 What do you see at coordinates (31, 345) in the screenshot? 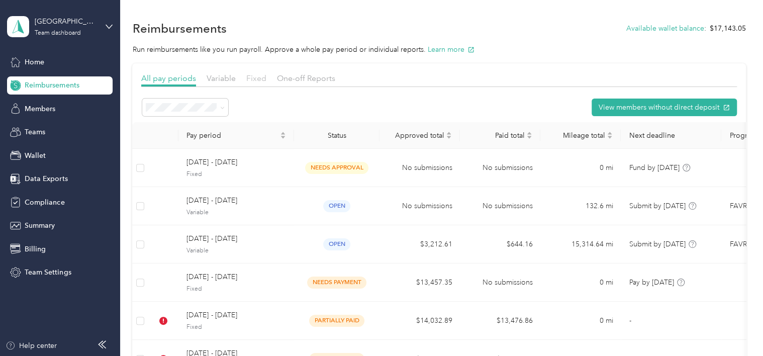
I see `div: Help center` at bounding box center [31, 345].